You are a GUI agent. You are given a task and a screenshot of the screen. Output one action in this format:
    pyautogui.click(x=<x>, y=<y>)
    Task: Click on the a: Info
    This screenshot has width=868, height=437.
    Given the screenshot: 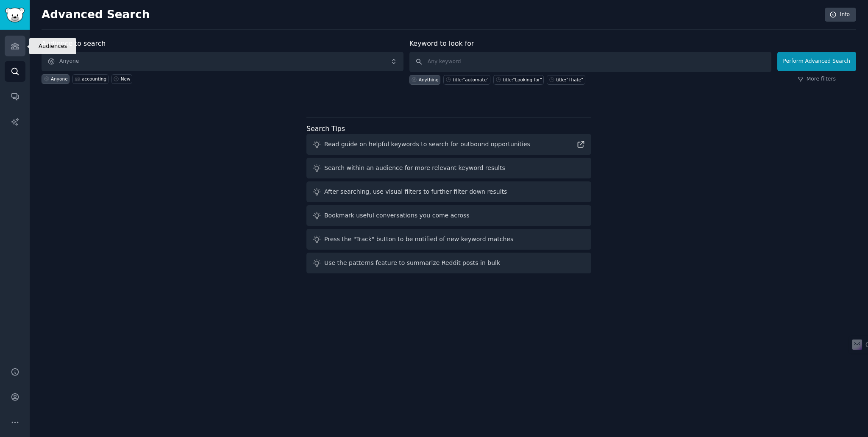 What is the action you would take?
    pyautogui.click(x=840, y=15)
    